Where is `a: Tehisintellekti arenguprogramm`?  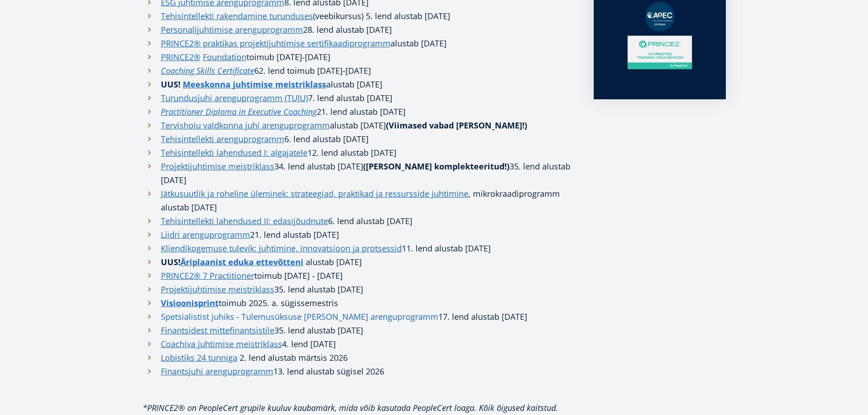
a: Tehisintellekti arenguprogramm is located at coordinates (222, 139).